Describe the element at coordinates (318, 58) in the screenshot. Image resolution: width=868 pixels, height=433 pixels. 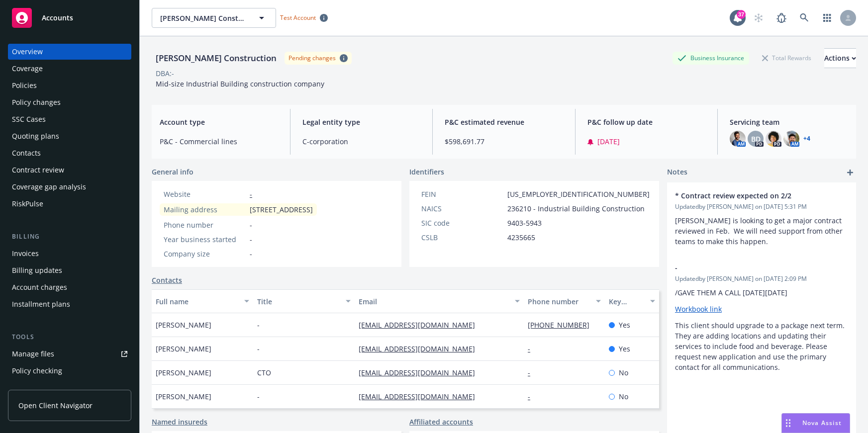
I see `span: Pending changes` at that location.